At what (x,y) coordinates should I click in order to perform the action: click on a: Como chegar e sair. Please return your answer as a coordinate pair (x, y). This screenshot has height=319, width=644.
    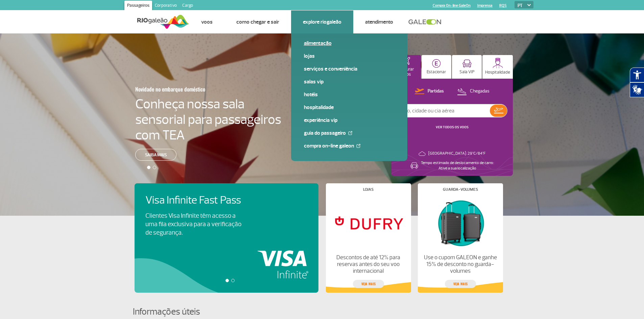
    Looking at the image, I should click on (257, 22).